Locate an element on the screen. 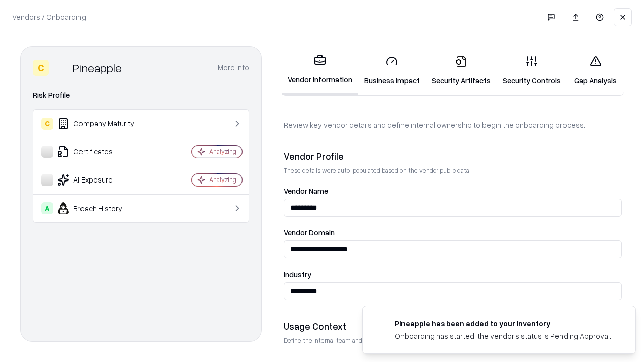 This screenshot has width=644, height=362. label: Vendor Name is located at coordinates (452, 191).